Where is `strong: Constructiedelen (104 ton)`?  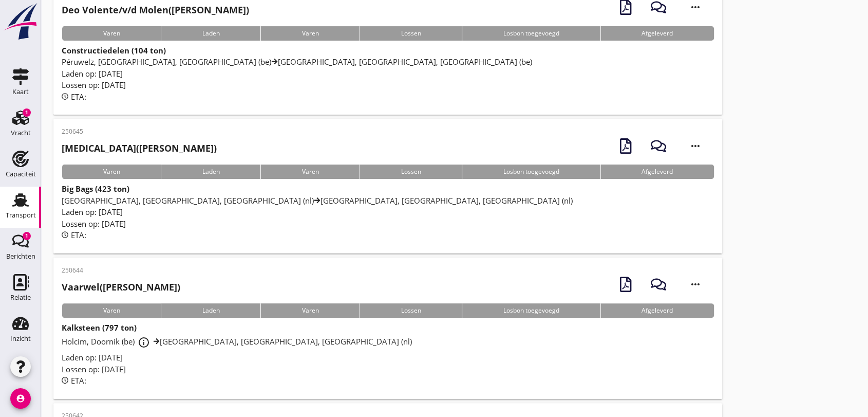
strong: Constructiedelen (104 ton) is located at coordinates (114, 50).